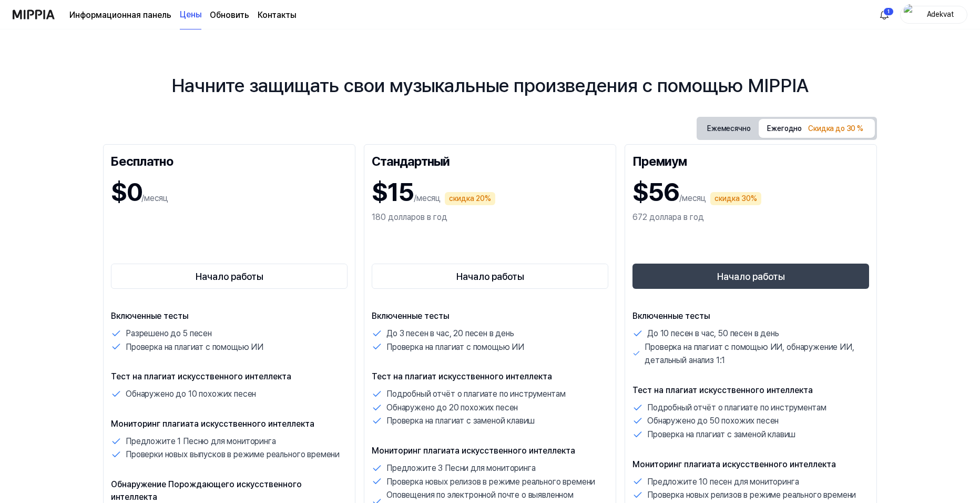 This screenshot has width=980, height=503. What do you see at coordinates (470, 198) in the screenshot?
I see `ya-tr-span: скидка 20%` at bounding box center [470, 198].